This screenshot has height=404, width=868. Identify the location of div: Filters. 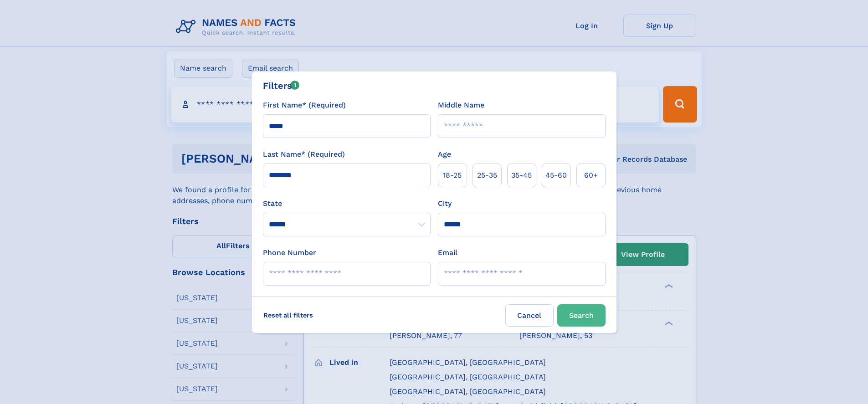
(281, 86).